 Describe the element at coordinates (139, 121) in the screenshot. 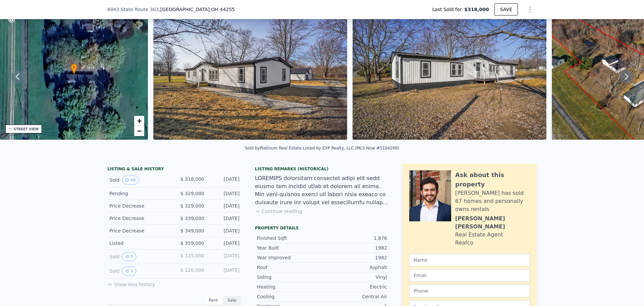

I see `a: Zoom in` at that location.